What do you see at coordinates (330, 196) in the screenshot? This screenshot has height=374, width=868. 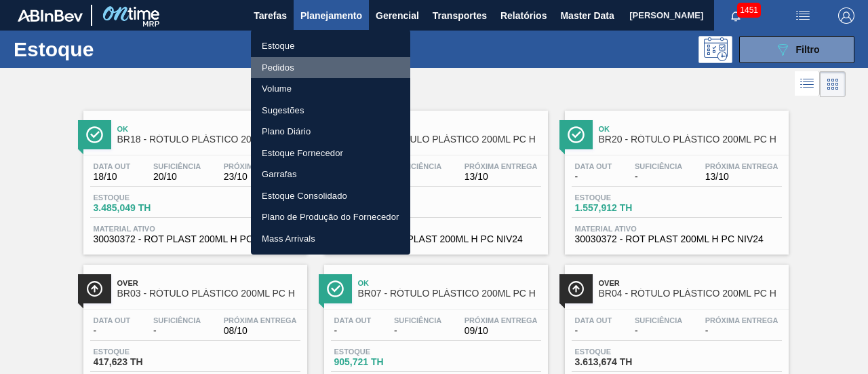 I see `a: Estoque Consolidado` at bounding box center [330, 196].